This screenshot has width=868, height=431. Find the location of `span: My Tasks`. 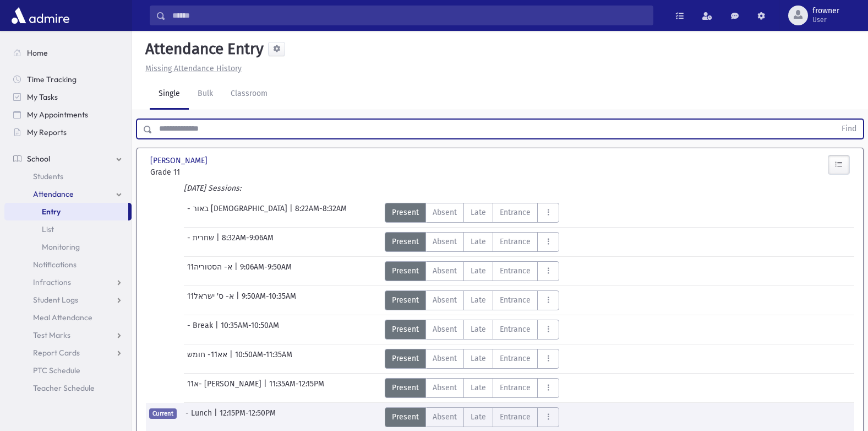

span: My Tasks is located at coordinates (42, 97).